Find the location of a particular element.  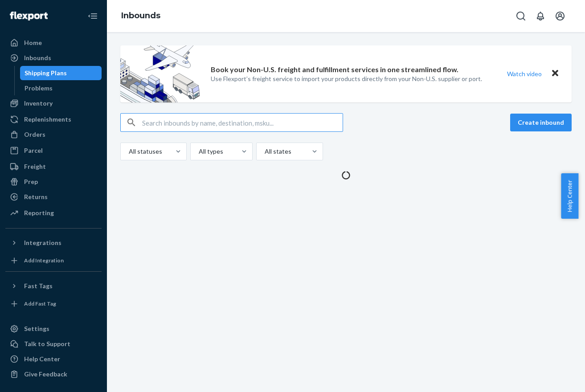

button: Give Feedback is located at coordinates (53, 374).